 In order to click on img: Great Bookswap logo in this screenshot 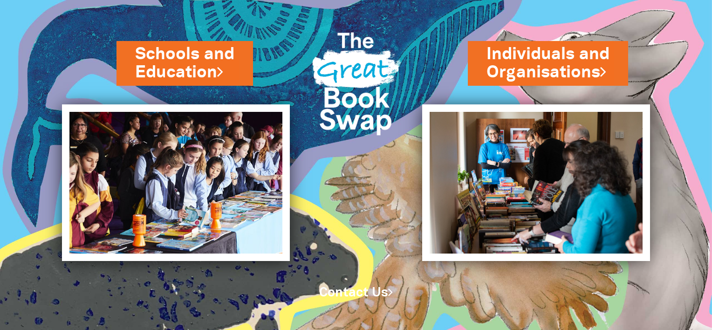, I will do `click(356, 81)`.